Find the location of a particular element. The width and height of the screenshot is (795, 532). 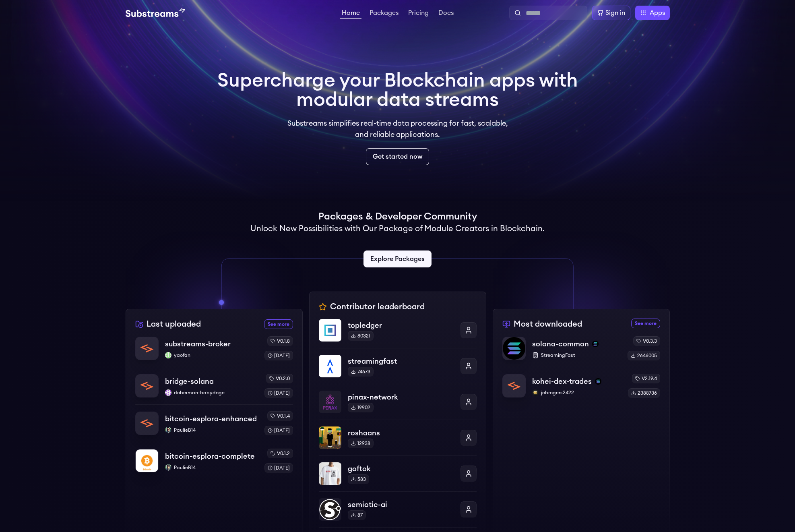

div: 87 is located at coordinates (356, 515).